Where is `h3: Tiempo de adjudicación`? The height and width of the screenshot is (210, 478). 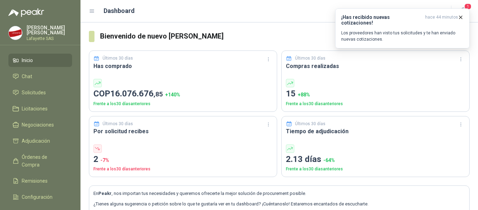 h3: Tiempo de adjudicación is located at coordinates (375, 131).